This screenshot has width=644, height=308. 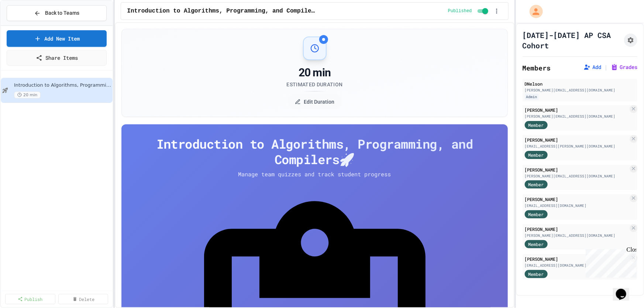 I want to click on a: Add New Item, so click(x=56, y=38).